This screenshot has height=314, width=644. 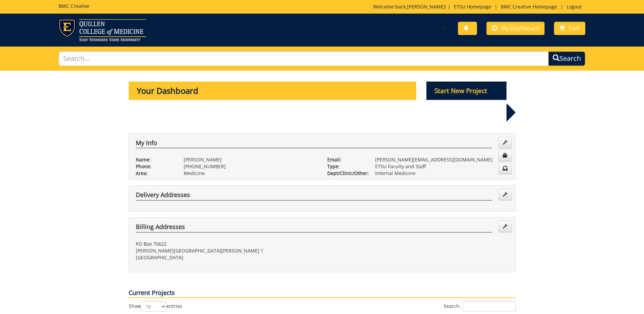 I want to click on h5: BMC Creative, so click(x=74, y=6).